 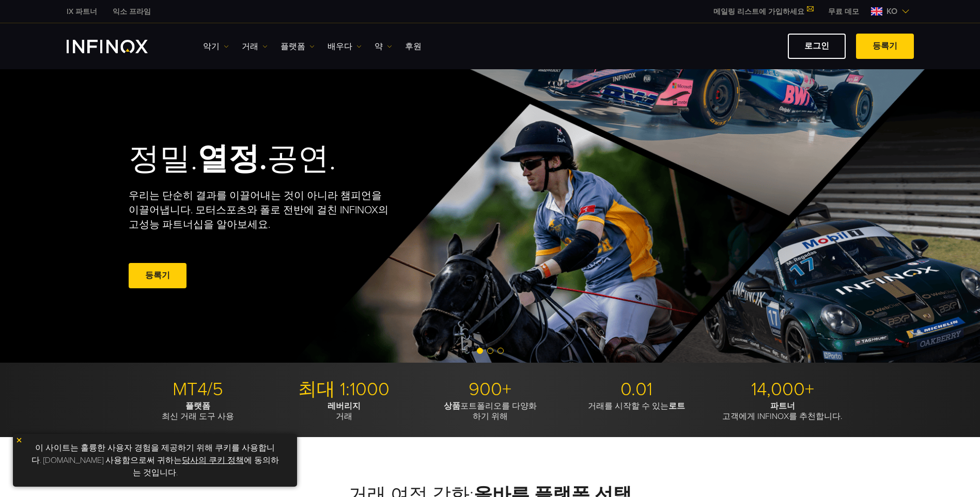 What do you see at coordinates (490, 411) in the screenshot?
I see `p: 포트폴리오를 다양화 하기 위해` at bounding box center [490, 411].